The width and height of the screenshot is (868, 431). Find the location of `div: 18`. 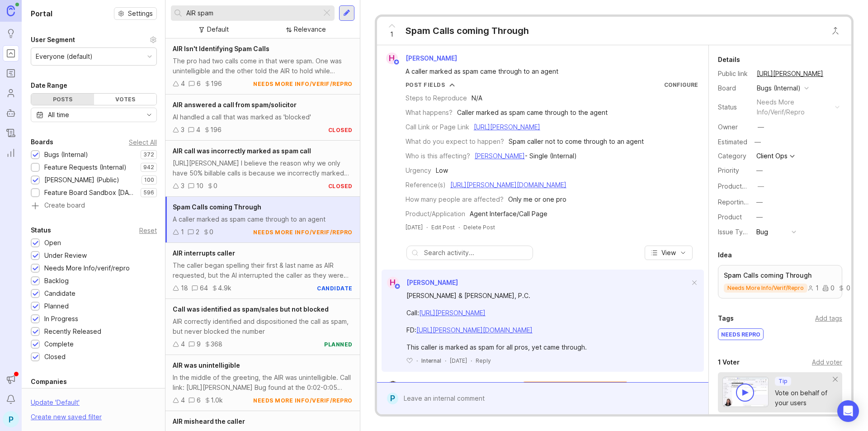

div: 18 is located at coordinates (184, 288).